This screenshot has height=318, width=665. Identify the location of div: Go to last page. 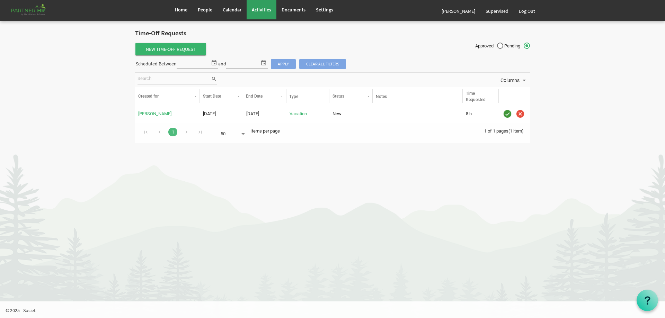
(200, 132).